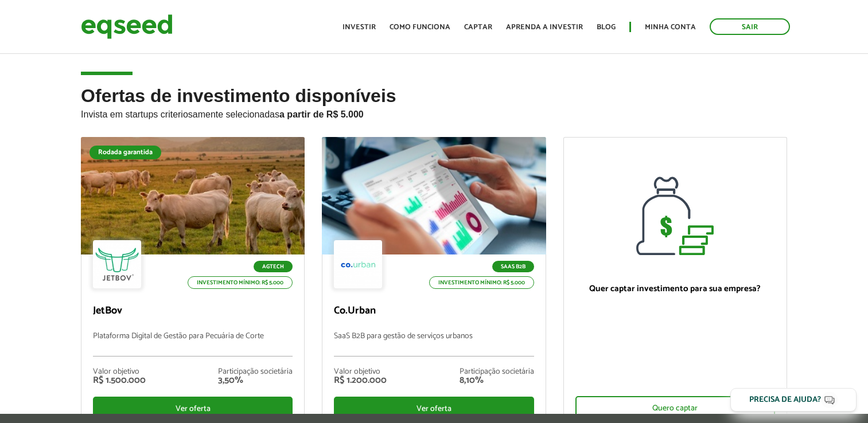 Image resolution: width=868 pixels, height=423 pixels. What do you see at coordinates (605, 27) in the screenshot?
I see `a: Blog` at bounding box center [605, 27].